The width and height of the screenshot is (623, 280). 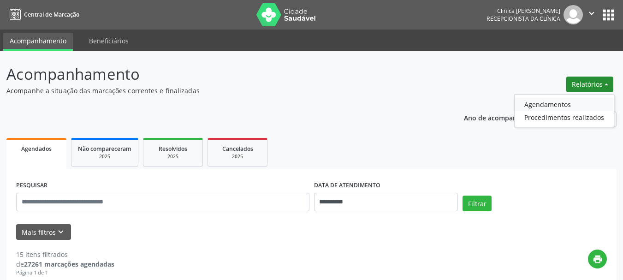 What do you see at coordinates (504, 117) in the screenshot?
I see `p: Ano de acompanhamento` at bounding box center [504, 117].